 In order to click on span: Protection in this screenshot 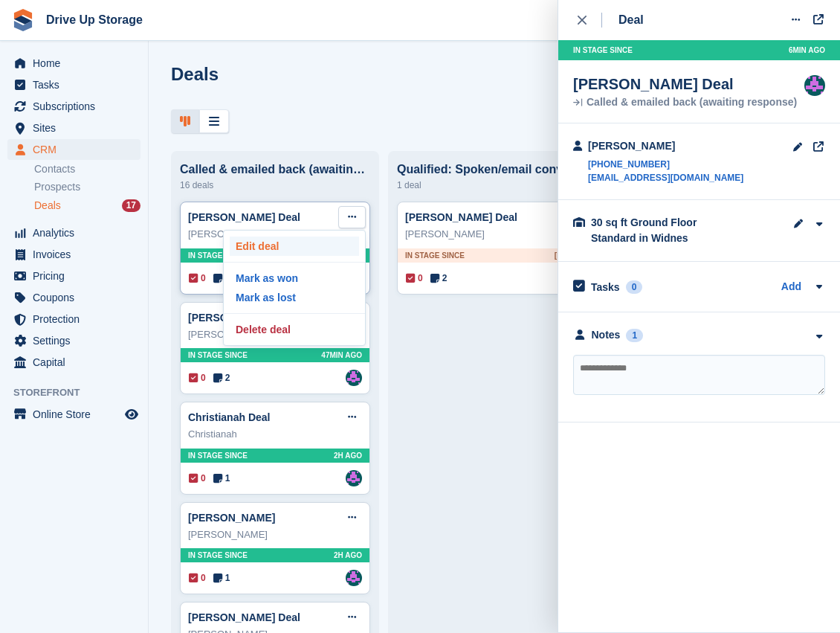, I will do `click(77, 319)`.